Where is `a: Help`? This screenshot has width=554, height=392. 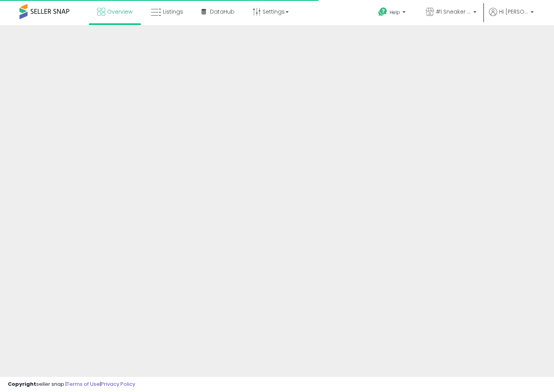
a: Help is located at coordinates (393, 13).